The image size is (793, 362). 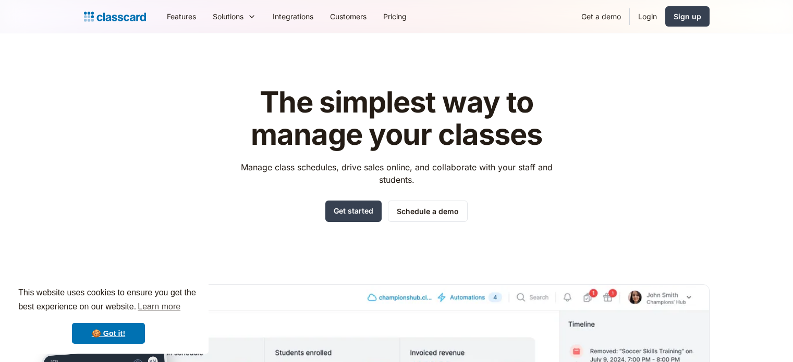 I want to click on a: Integrations, so click(x=293, y=16).